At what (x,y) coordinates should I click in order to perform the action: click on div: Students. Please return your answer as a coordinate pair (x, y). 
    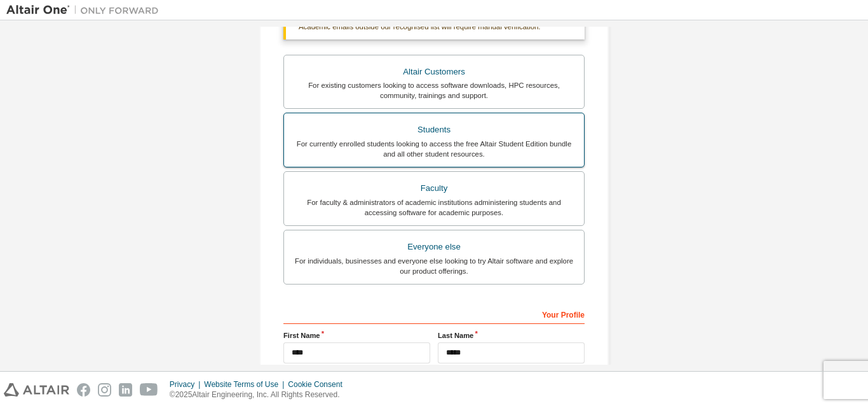
    Looking at the image, I should click on (434, 130).